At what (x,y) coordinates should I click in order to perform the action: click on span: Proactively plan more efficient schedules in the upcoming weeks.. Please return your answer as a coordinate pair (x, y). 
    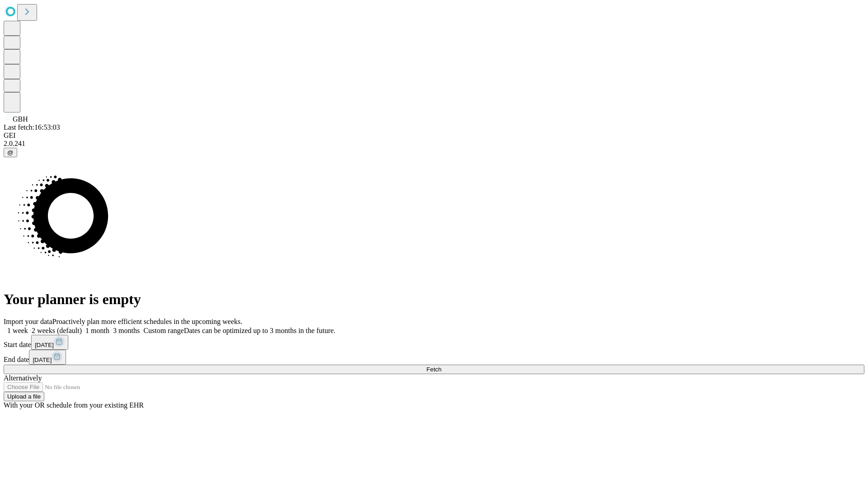
    Looking at the image, I should click on (147, 321).